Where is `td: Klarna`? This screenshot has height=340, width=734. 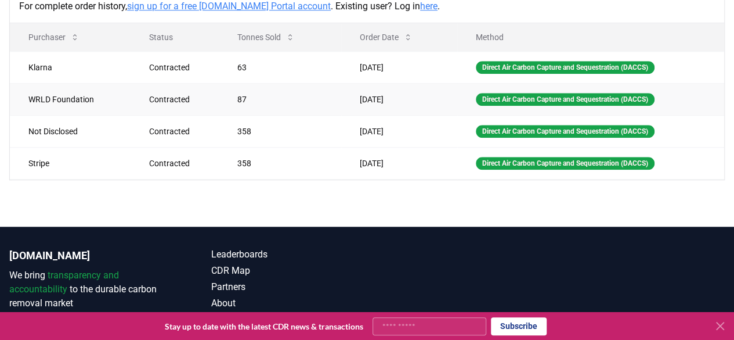
td: Klarna is located at coordinates (70, 67).